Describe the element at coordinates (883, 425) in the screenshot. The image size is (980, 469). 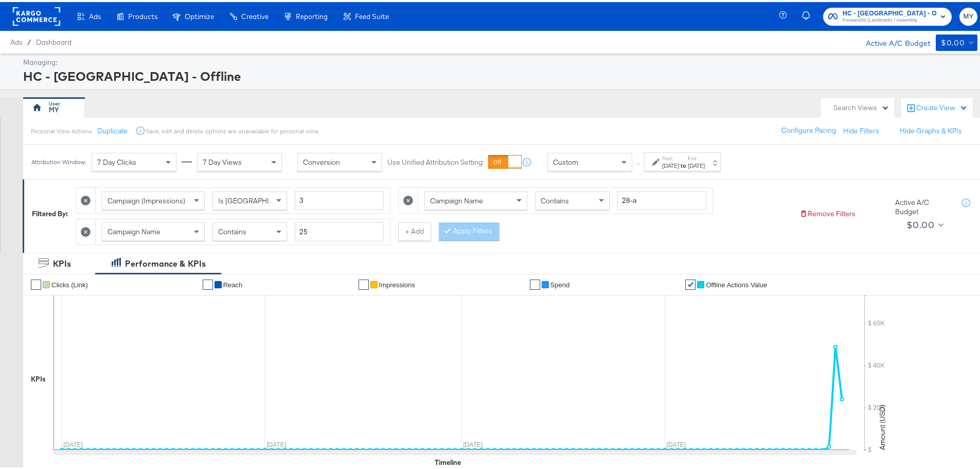
I see `text: Amount (USD)` at that location.